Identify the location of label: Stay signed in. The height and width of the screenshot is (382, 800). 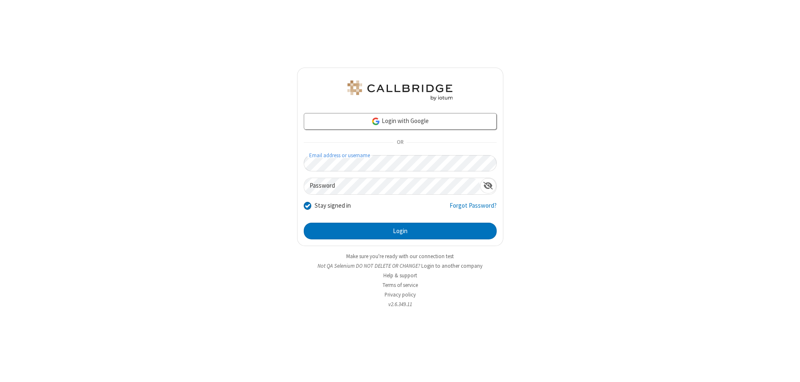
(332, 205).